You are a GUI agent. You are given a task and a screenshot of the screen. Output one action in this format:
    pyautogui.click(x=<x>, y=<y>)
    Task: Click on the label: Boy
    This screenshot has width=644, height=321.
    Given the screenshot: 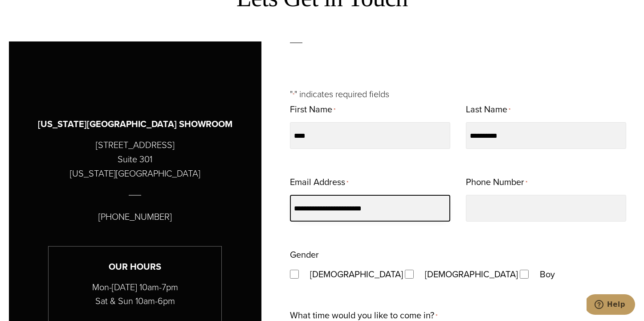 What is the action you would take?
    pyautogui.click(x=547, y=274)
    